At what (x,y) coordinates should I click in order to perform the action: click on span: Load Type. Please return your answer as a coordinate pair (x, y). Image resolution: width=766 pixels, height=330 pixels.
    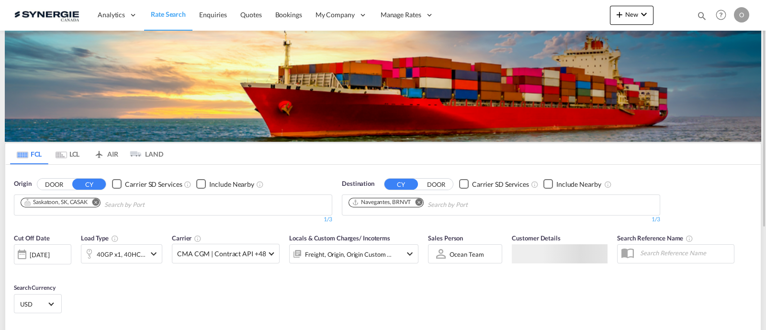
    Looking at the image, I should click on (100, 238).